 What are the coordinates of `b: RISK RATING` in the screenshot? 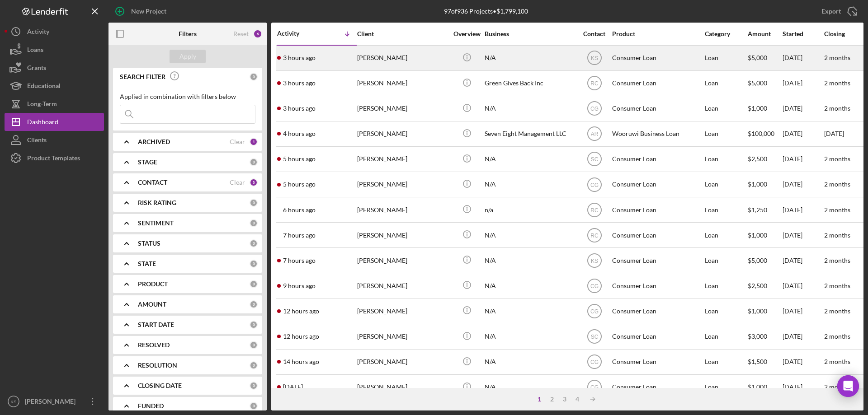 It's located at (157, 202).